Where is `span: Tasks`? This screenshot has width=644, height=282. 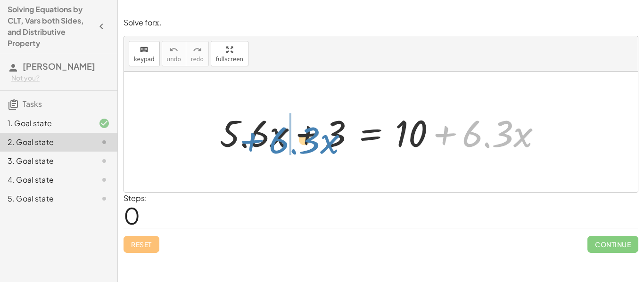 span: Tasks is located at coordinates (32, 104).